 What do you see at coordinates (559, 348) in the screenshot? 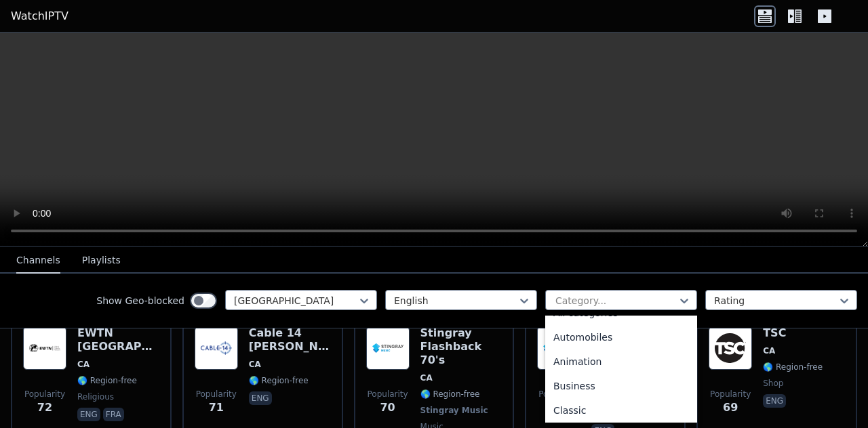
I see `img: Stingray Karaoke` at bounding box center [559, 348].